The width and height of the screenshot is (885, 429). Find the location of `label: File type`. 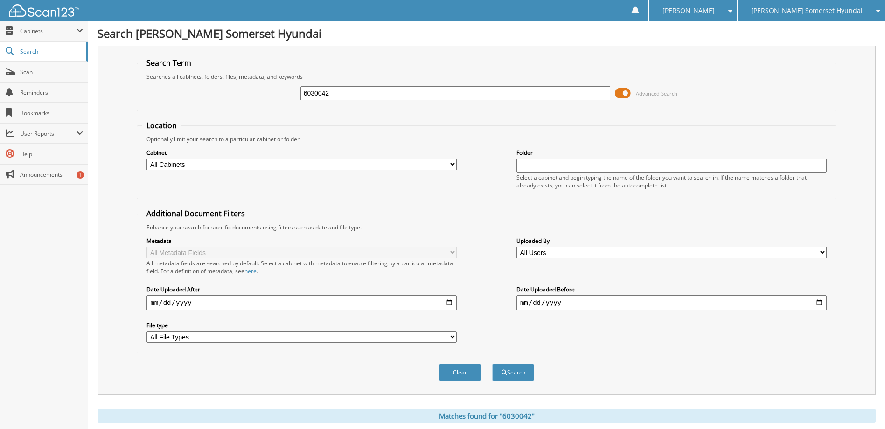

label: File type is located at coordinates (301, 325).